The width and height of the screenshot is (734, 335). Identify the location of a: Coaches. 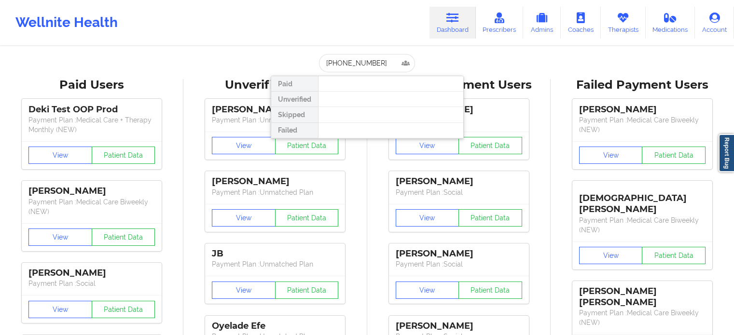
(580, 23).